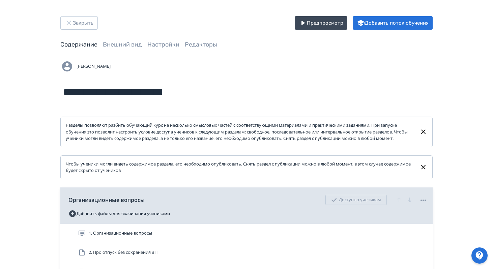 The image size is (493, 269). Describe the element at coordinates (120, 233) in the screenshot. I see `span: 1. Организационные вопросы` at that location.